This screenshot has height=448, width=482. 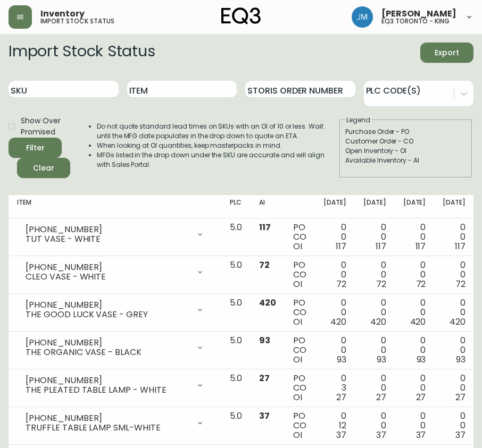 I want to click on li: MFGs listed in the drop down under the SKU are accurate and will align with Sales Portal., so click(x=218, y=160).